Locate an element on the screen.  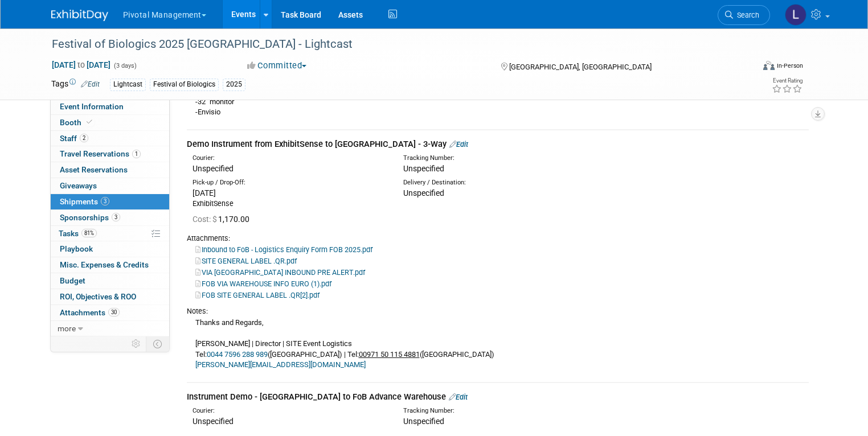
a: Staff2 is located at coordinates (110, 138).